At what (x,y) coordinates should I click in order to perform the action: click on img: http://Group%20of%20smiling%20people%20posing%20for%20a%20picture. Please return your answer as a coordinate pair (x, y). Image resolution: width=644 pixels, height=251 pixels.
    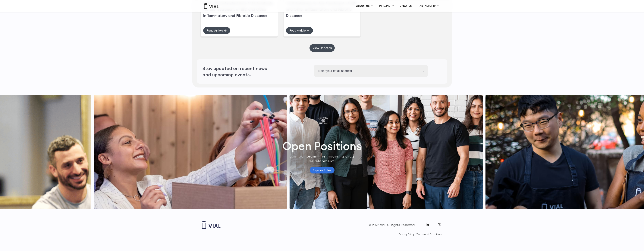
    Looking at the image, I should click on (386, 152).